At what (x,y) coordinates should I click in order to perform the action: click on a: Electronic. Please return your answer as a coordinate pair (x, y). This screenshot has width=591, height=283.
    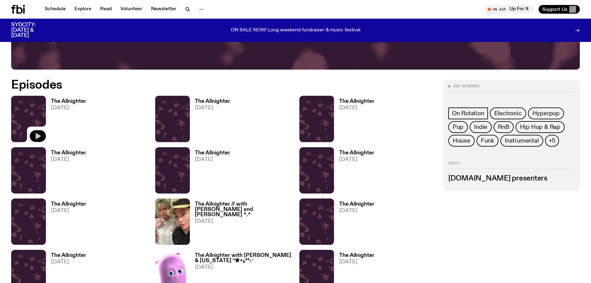
    Looking at the image, I should click on (508, 113).